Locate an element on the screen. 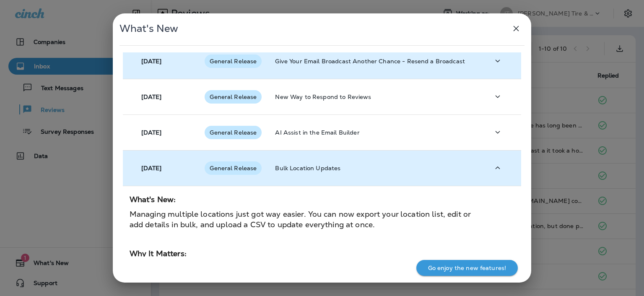 This screenshot has width=644, height=296. button: Go enjoy the new features! is located at coordinates (467, 267).